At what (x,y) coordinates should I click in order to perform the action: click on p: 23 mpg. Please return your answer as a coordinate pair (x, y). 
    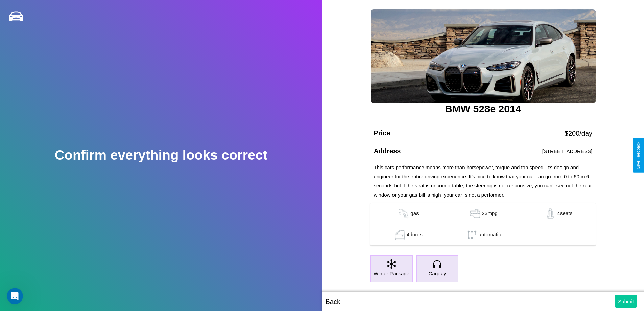
    Looking at the image, I should click on (490, 213).